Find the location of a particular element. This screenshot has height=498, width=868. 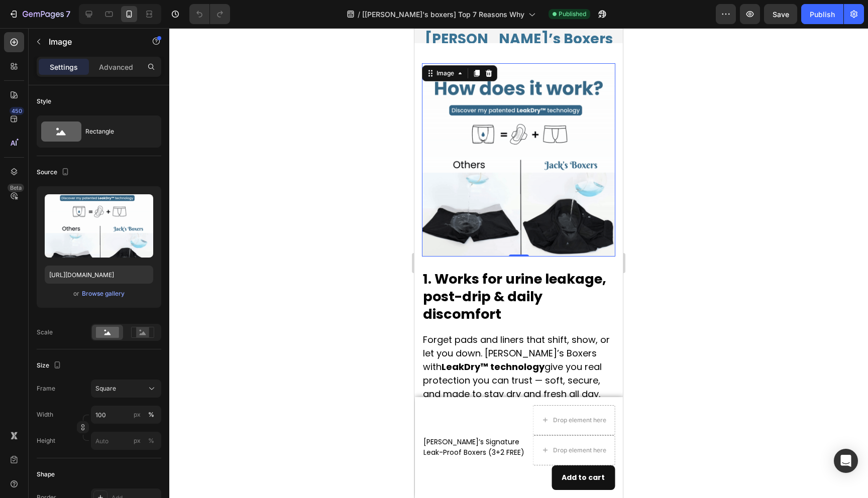

p: Add to cart is located at coordinates (169, 449).